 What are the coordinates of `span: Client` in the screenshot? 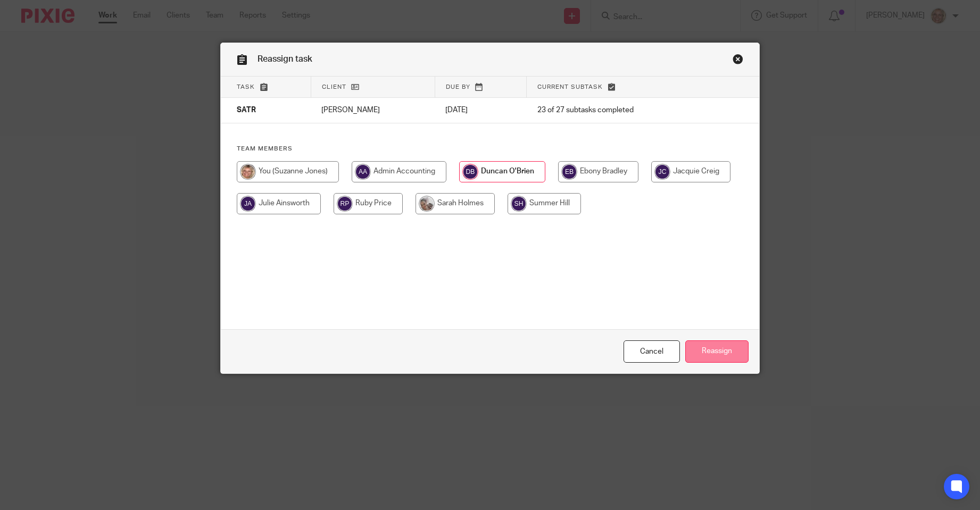 It's located at (334, 87).